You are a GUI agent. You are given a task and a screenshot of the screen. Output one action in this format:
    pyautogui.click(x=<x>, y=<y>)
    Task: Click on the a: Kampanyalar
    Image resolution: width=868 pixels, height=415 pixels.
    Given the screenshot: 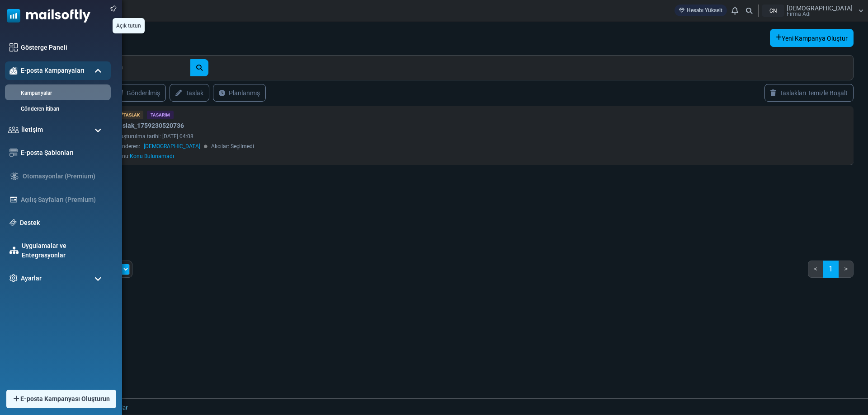 What is the action you would take?
    pyautogui.click(x=57, y=93)
    